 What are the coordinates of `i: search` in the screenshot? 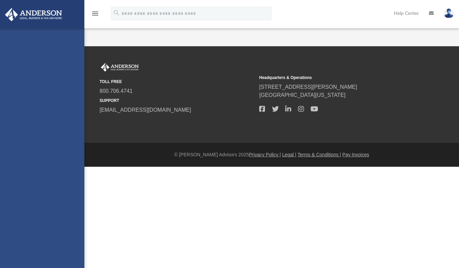 It's located at (117, 13).